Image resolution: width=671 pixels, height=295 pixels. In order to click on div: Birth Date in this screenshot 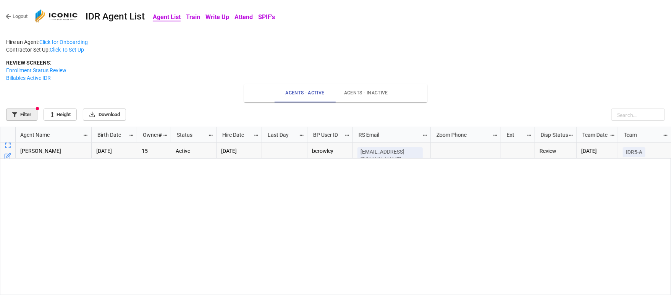, I will do `click(111, 135)`.